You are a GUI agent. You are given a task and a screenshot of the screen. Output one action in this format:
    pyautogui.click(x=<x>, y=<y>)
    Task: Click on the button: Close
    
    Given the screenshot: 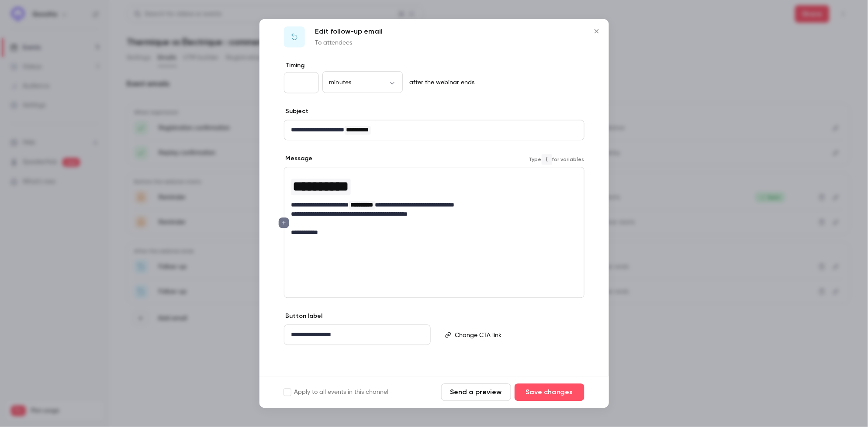 What is the action you would take?
    pyautogui.click(x=597, y=31)
    